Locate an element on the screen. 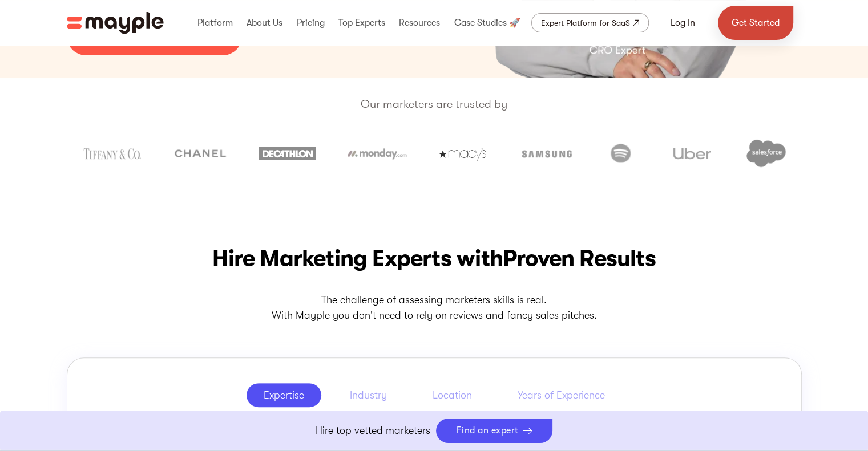 The image size is (868, 451). div: Expertise is located at coordinates (284, 396).